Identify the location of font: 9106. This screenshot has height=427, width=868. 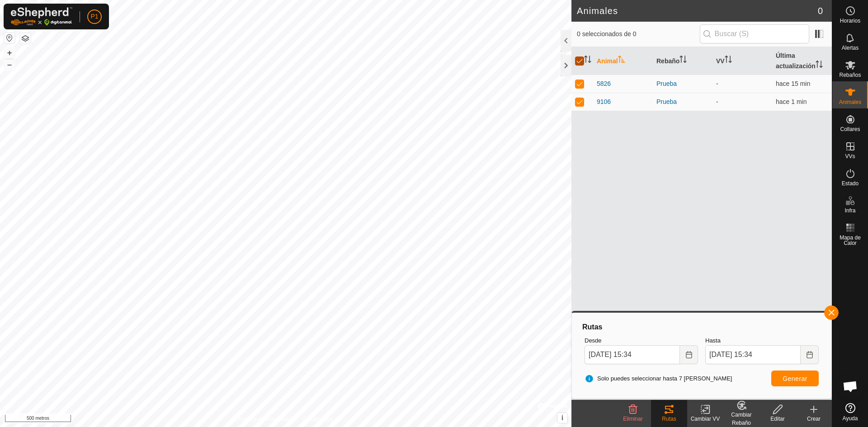
(604, 102).